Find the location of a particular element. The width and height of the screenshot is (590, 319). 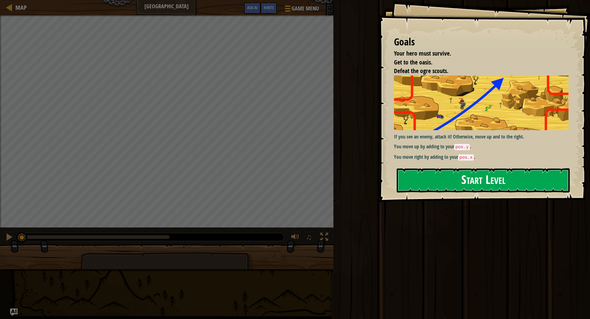

span: Hints is located at coordinates (269, 7).